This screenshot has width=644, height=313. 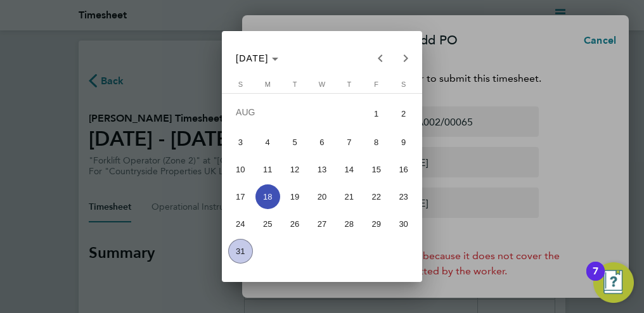 I want to click on span: 14, so click(x=349, y=169).